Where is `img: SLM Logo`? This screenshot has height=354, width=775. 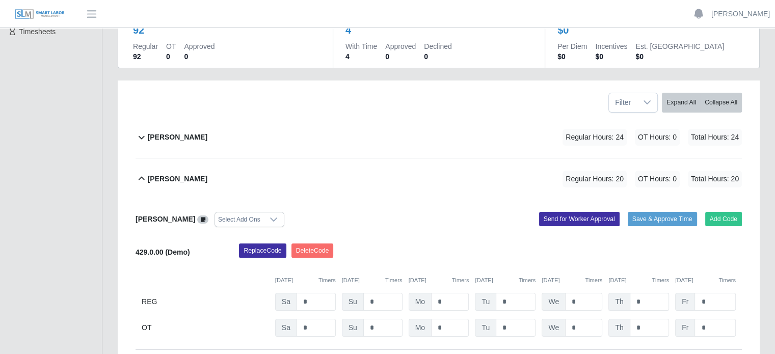 img: SLM Logo is located at coordinates (40, 14).